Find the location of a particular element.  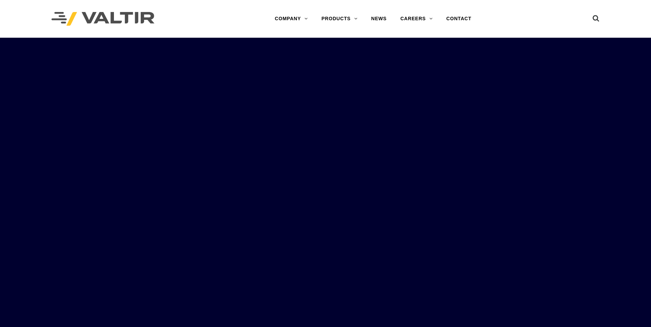

img: Valtir is located at coordinates (103, 19).